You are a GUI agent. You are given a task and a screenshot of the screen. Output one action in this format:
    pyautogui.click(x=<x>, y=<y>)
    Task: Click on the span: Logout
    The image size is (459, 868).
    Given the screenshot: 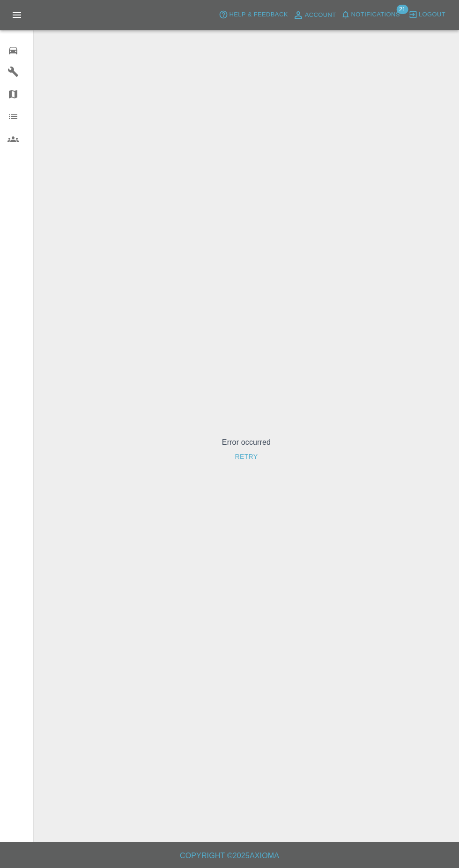 What is the action you would take?
    pyautogui.click(x=432, y=14)
    